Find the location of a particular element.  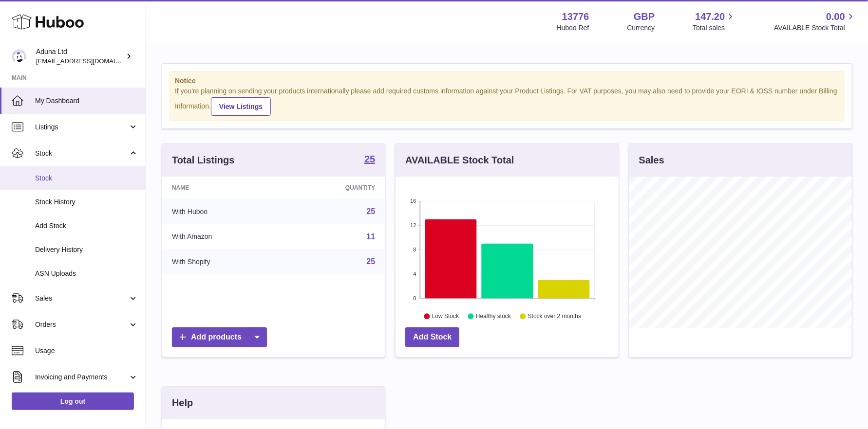

h3: Sales is located at coordinates (652, 160).